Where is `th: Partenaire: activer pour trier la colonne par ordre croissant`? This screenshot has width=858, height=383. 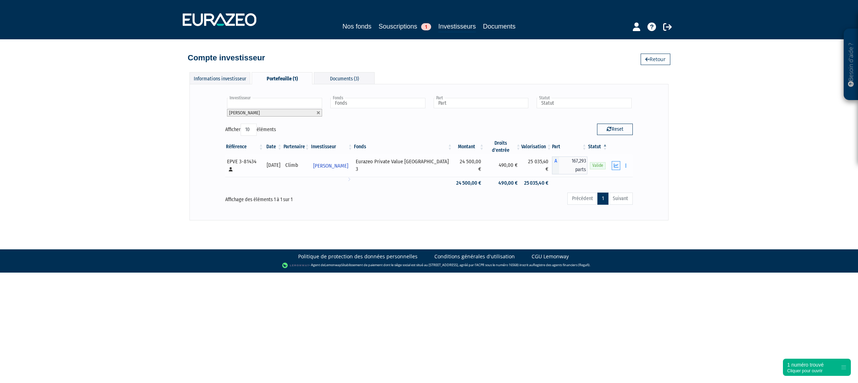
th: Partenaire: activer pour trier la colonne par ordre croissant is located at coordinates (296, 147).